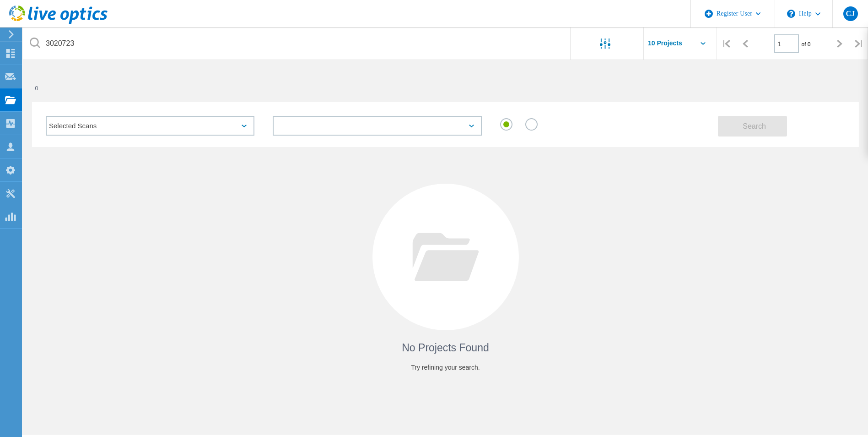  Describe the element at coordinates (752, 126) in the screenshot. I see `button: Search` at that location.